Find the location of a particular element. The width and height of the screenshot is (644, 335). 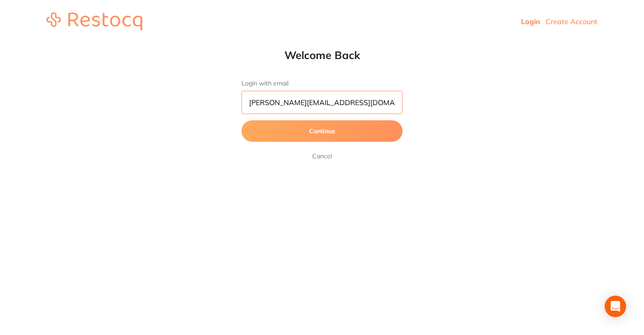

img: restocq_logo.svg is located at coordinates (94, 21).